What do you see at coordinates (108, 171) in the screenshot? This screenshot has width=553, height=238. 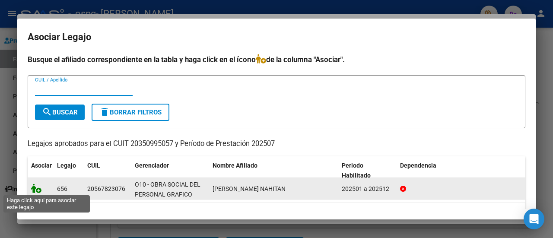 I see `datatable-header-cell: CUIL` at bounding box center [108, 171].